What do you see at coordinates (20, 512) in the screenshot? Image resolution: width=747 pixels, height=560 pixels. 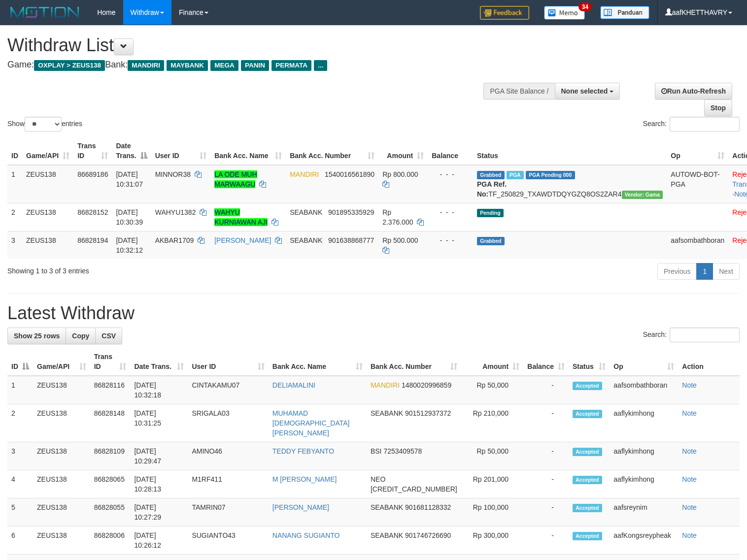 I see `td: 5` at bounding box center [20, 512].